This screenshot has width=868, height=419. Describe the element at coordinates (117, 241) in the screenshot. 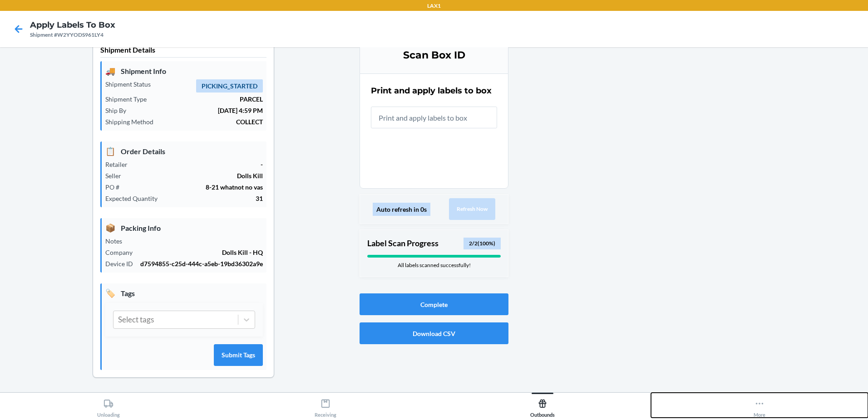

I see `p: Notes` at that location.